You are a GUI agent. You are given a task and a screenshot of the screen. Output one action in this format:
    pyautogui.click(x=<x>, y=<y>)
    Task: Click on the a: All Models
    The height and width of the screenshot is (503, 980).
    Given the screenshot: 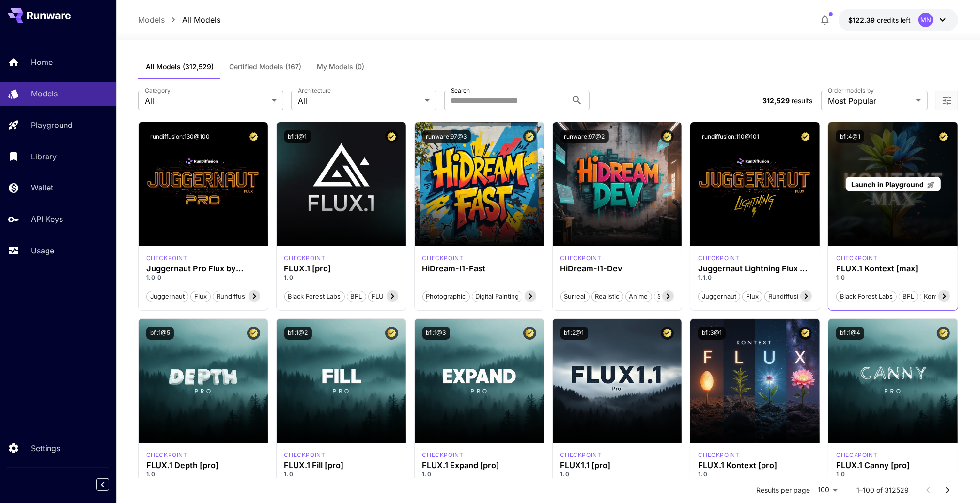 What is the action you would take?
    pyautogui.click(x=201, y=20)
    